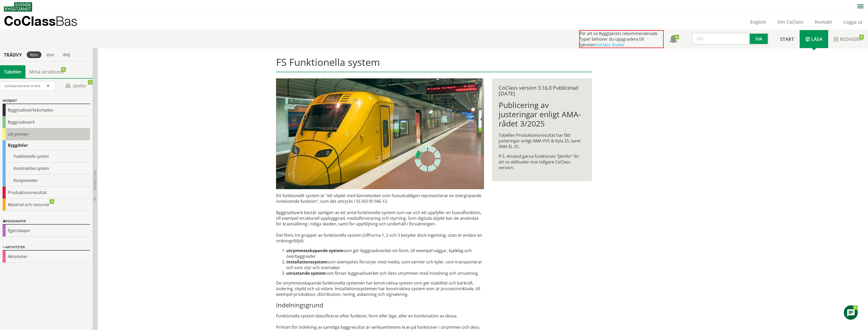 This screenshot has width=868, height=330. What do you see at coordinates (46, 157) in the screenshot?
I see `div: Funktionella system` at bounding box center [46, 157].